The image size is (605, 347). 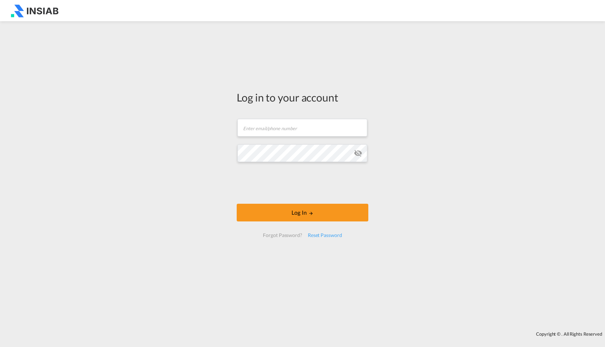 What do you see at coordinates (282, 235) in the screenshot?
I see `div: Forgot Password?` at bounding box center [282, 235].